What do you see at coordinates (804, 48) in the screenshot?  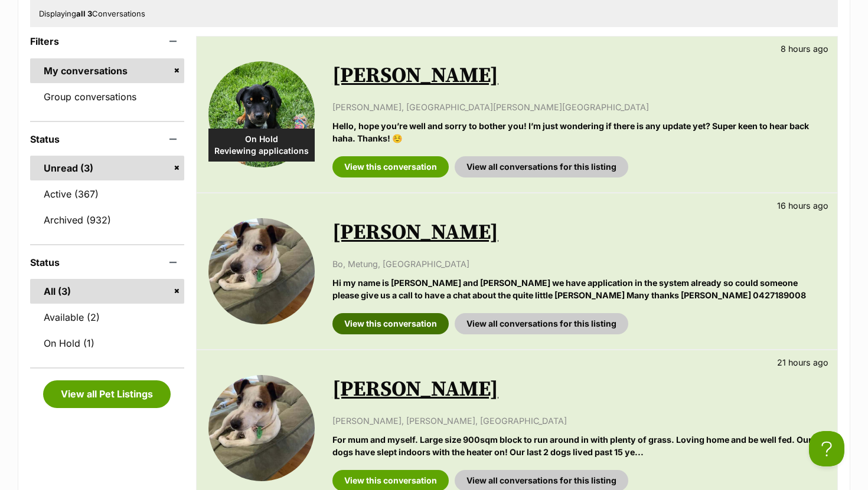 I see `p: 8 hours ago` at bounding box center [804, 48].